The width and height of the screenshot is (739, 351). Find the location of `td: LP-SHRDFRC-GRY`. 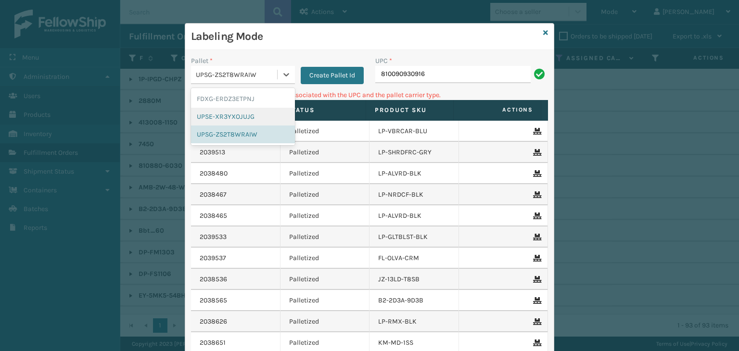

td: LP-SHRDFRC-GRY is located at coordinates (414, 153).